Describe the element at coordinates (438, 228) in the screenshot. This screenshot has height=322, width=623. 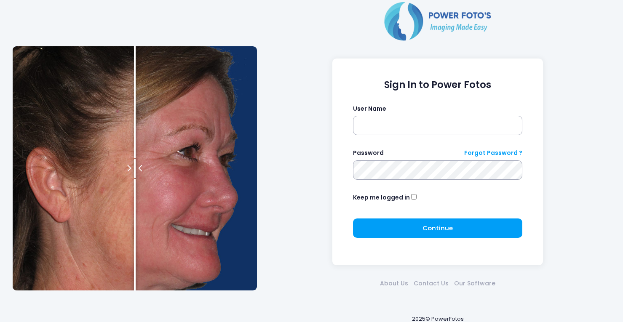
I see `button: Continue` at that location.